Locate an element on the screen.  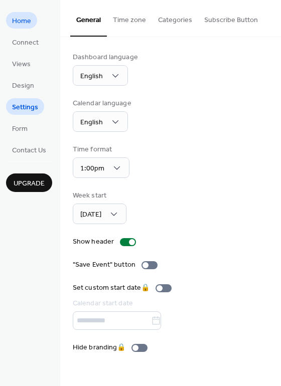
a: Form is located at coordinates (20, 128).